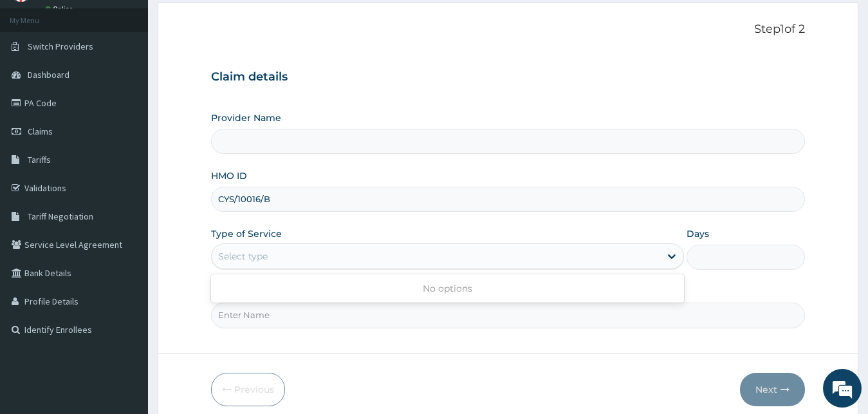 The width and height of the screenshot is (868, 414). I want to click on input: Enter HMO ID, so click(508, 199).